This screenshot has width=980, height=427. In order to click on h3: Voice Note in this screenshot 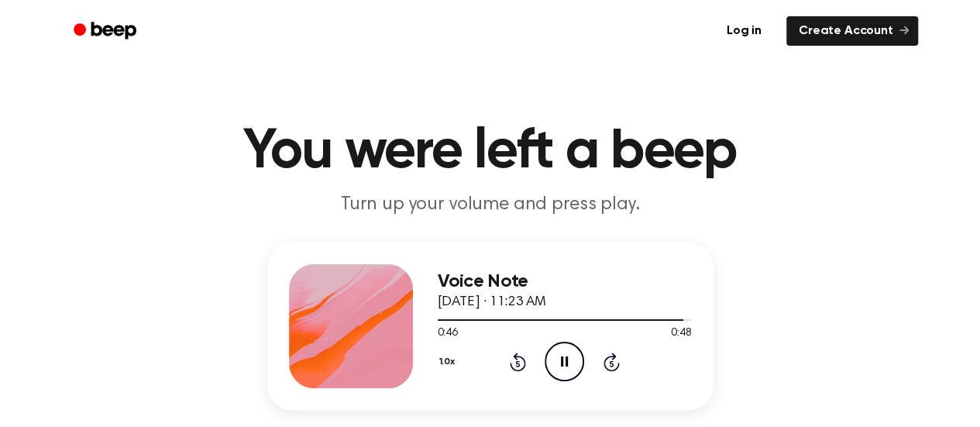, I will do `click(565, 281)`.